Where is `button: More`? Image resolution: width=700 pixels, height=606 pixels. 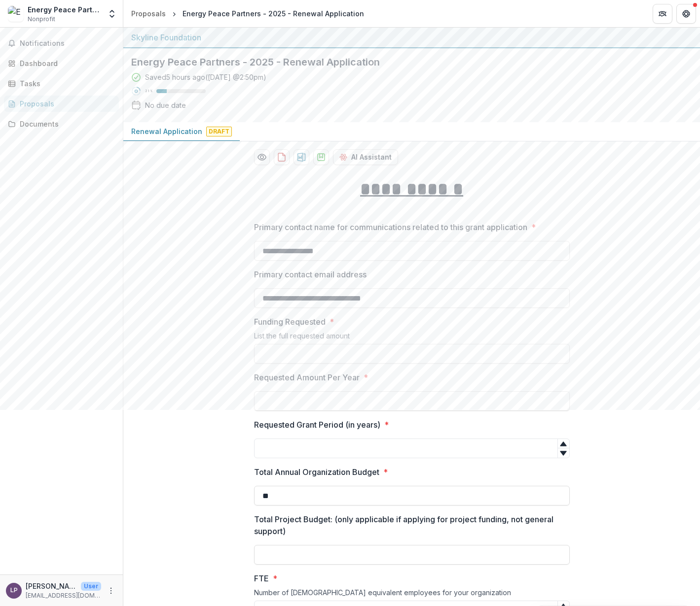 button: More is located at coordinates (111, 591).